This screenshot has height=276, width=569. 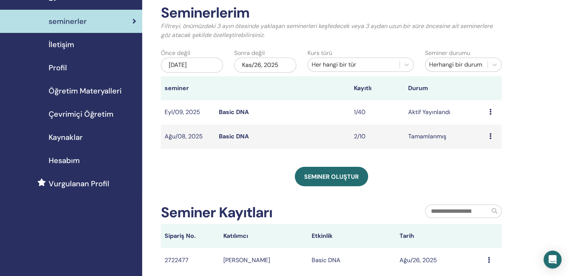 I want to click on th: Durum, so click(x=445, y=88).